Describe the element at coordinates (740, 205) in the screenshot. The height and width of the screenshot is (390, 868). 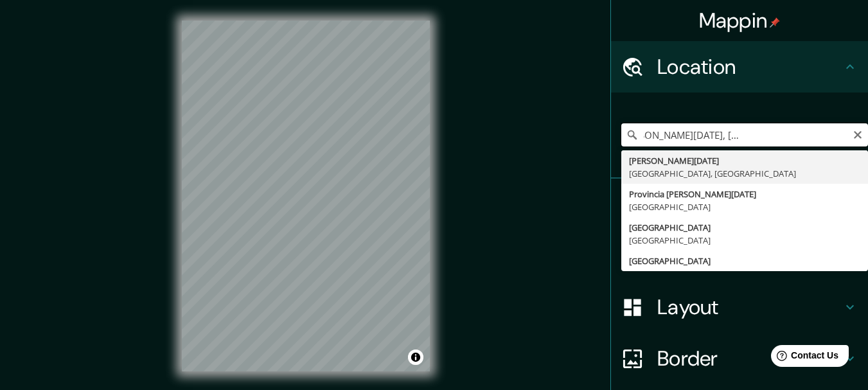
I see `div: Pins` at that location.